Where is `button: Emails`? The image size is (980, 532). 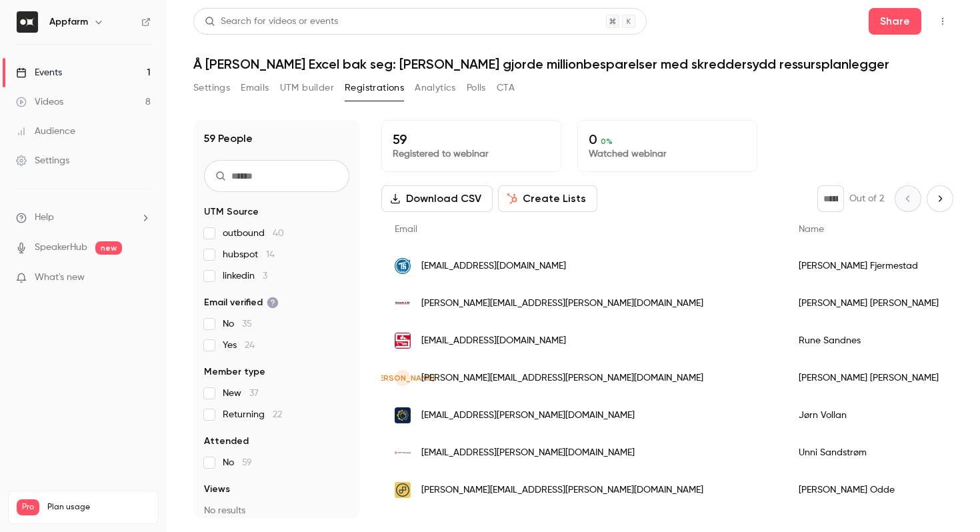 button: Emails is located at coordinates (254, 88).